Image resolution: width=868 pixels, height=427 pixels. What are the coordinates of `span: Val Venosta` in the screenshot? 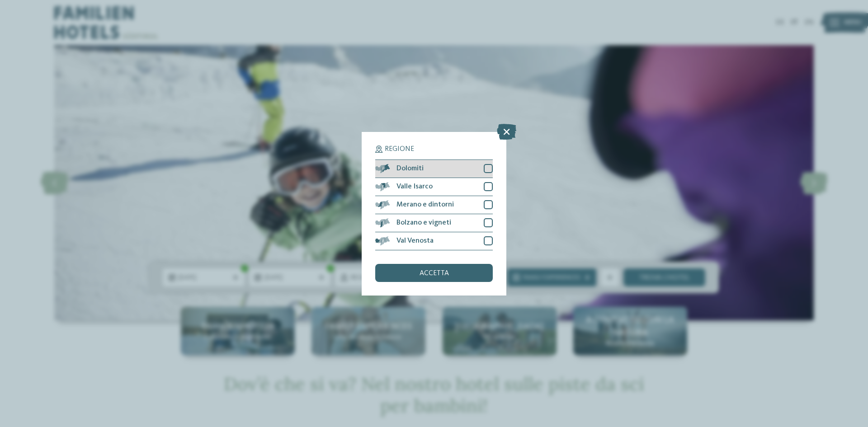 It's located at (415, 241).